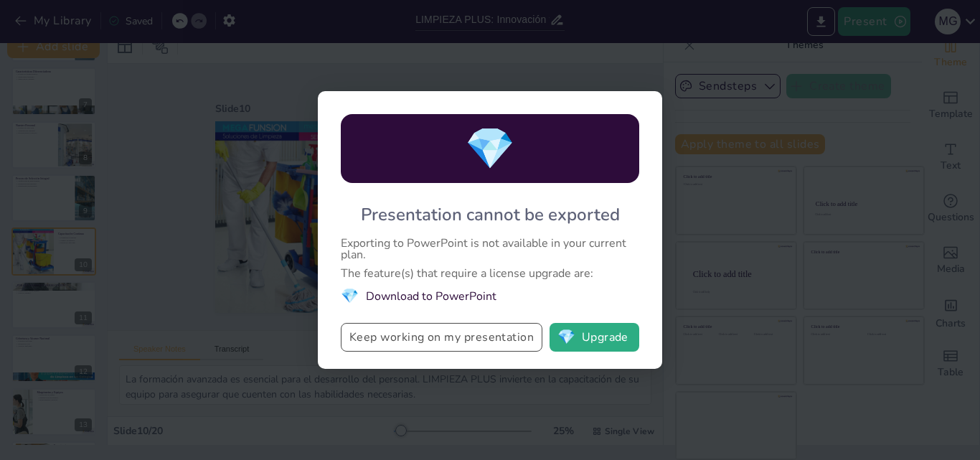 Image resolution: width=980 pixels, height=460 pixels. Describe the element at coordinates (595, 337) in the screenshot. I see `button: diamondUpgrade` at that location.